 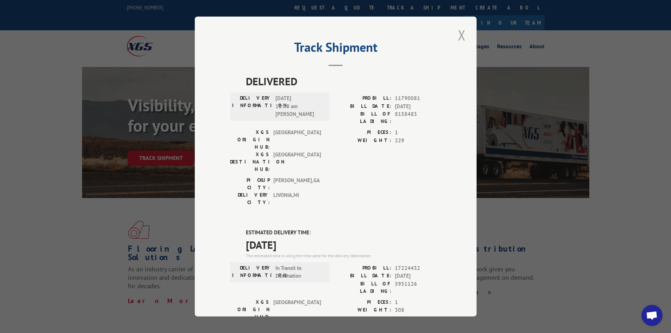 I want to click on h2: Track Shipment, so click(x=336, y=49).